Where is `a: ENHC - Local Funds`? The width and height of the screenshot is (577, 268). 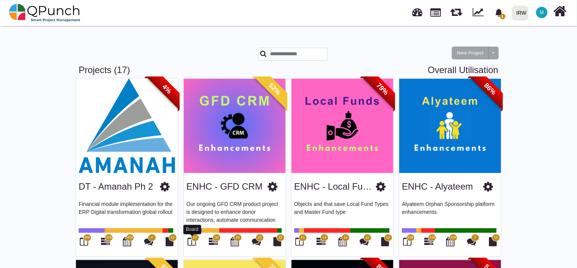 a: ENHC - Local Funds is located at coordinates (336, 186).